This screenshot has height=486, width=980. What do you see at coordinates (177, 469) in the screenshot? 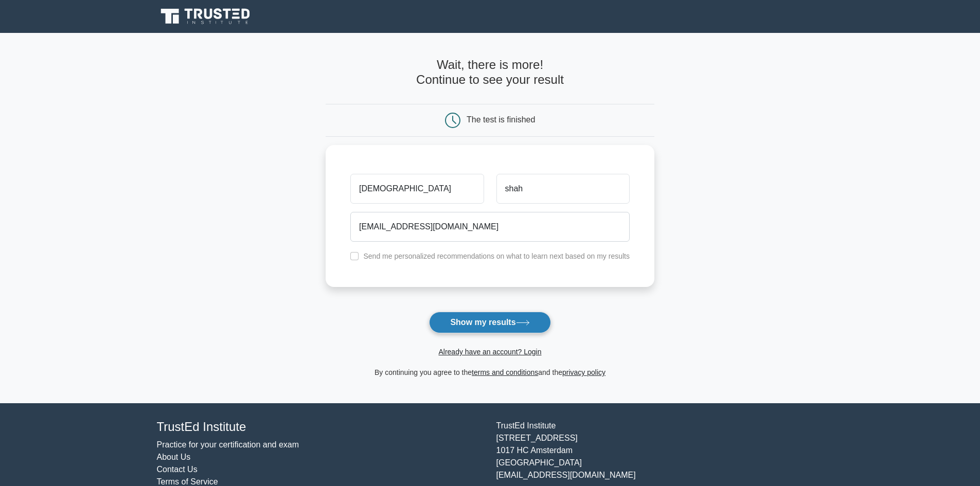
I see `a: Contact Us` at bounding box center [177, 469].